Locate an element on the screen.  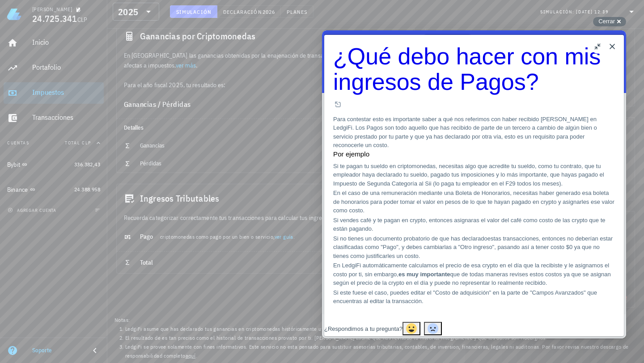
li: LedgiFi asume que has declarado tus ganancias en criptomonedas históricamente utilizando el mismo... is located at coordinates (381, 329).